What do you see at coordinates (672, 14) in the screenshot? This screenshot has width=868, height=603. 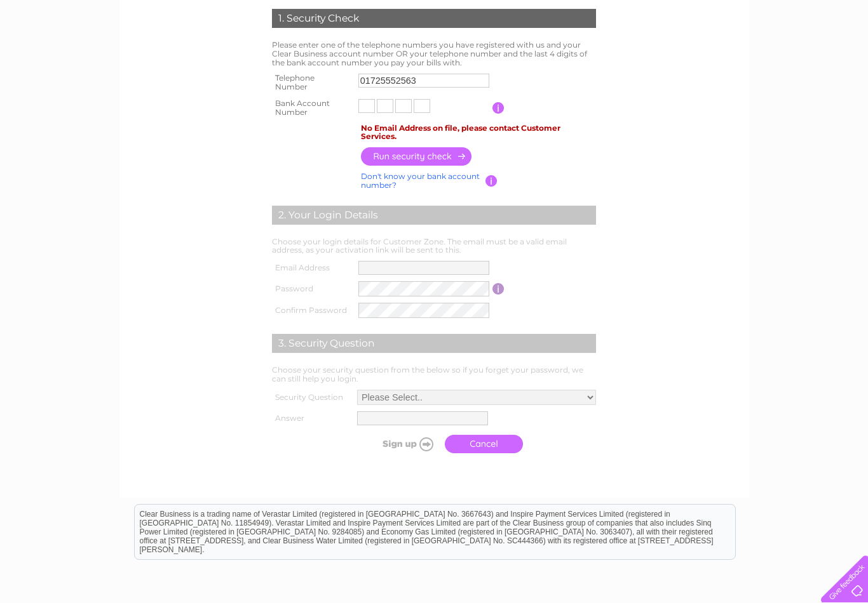 I see `span: 0333 014 3131` at bounding box center [672, 14].